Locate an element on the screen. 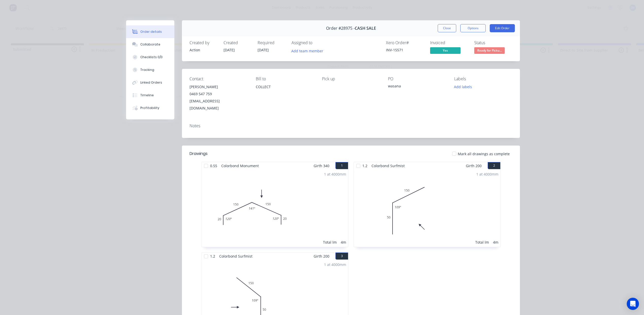 Image resolution: width=644 pixels, height=315 pixels. button: Profitability is located at coordinates (150, 108).